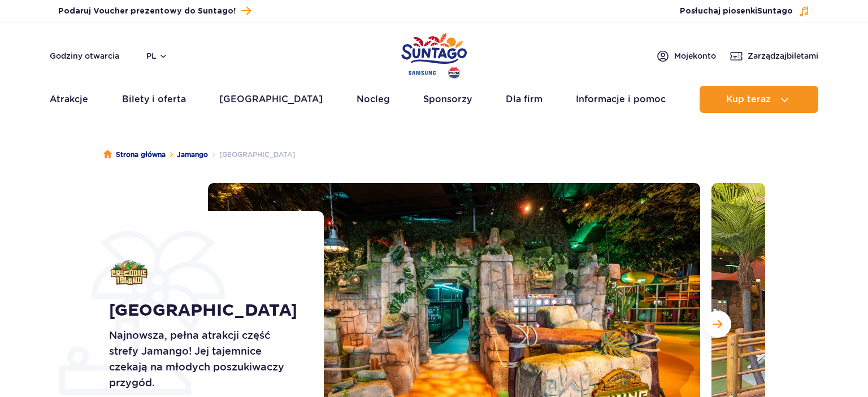 The width and height of the screenshot is (868, 397). Describe the element at coordinates (620, 100) in the screenshot. I see `a: Informacje i pomoc` at that location.